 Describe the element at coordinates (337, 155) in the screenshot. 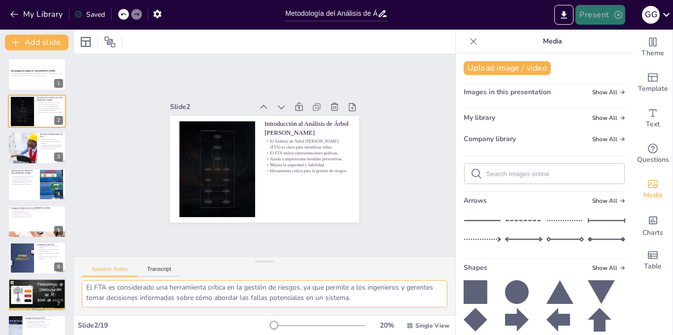

I see `div: Slide 2` at that location.